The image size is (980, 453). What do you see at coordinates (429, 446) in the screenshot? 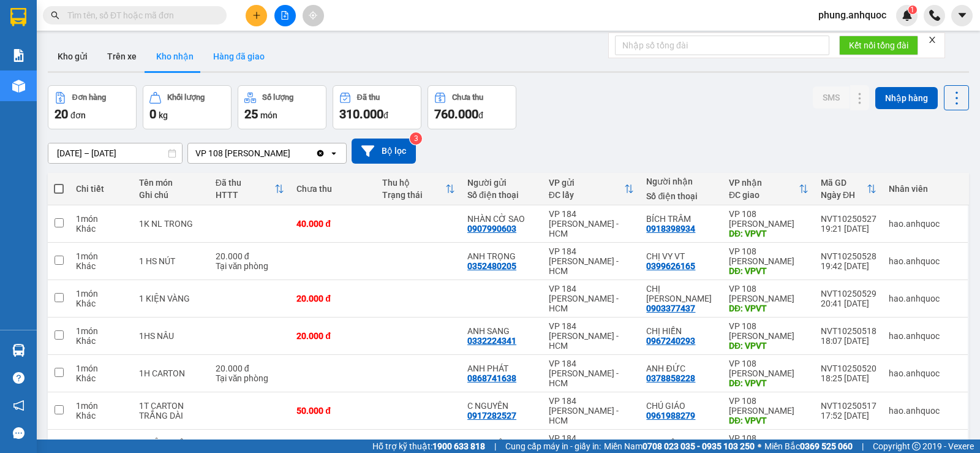
I see `span: Hỗ trợ kỹ thuật:` at bounding box center [429, 446].